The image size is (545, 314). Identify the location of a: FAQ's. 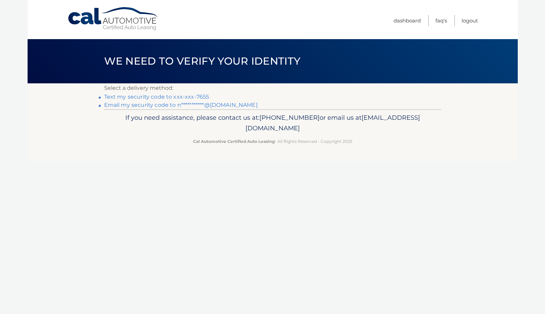
(441, 20).